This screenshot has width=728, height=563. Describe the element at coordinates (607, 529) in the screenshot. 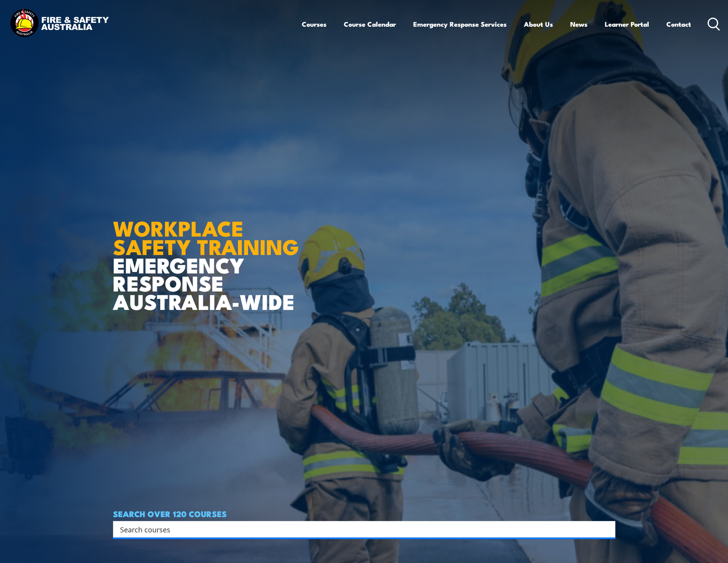

I see `button: Search magnifier button` at that location.